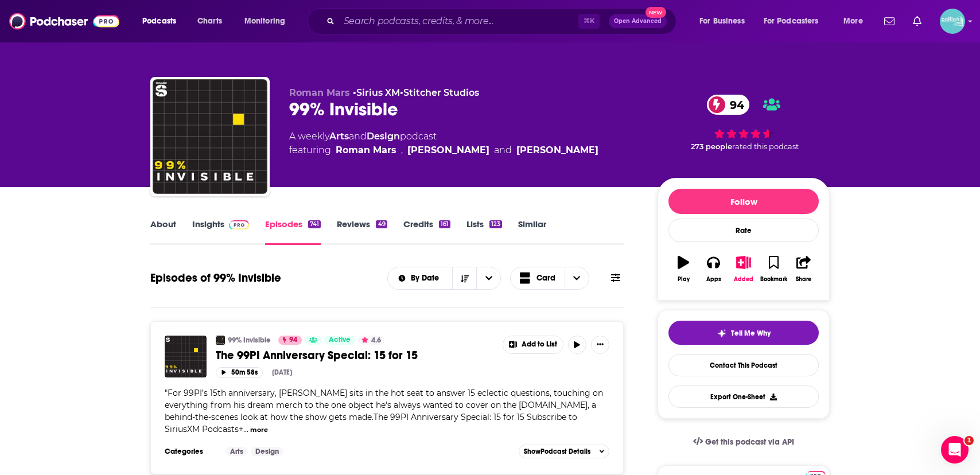 This screenshot has height=475, width=980. What do you see at coordinates (445, 225) in the screenshot?
I see `div: 161` at bounding box center [445, 225].